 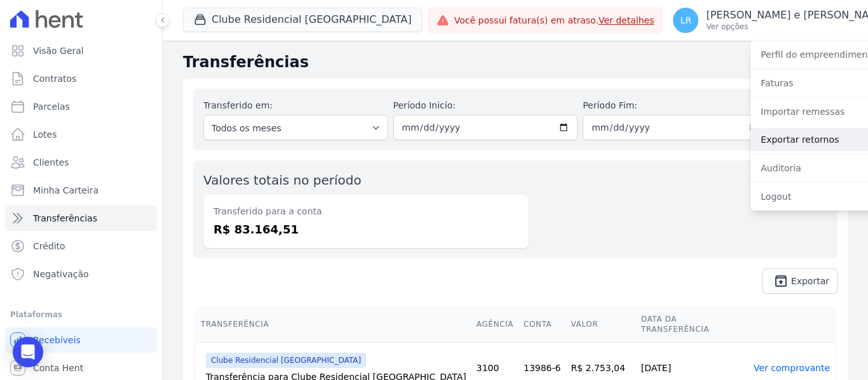 What do you see at coordinates (81, 246) in the screenshot?
I see `a: Crédito` at bounding box center [81, 246].